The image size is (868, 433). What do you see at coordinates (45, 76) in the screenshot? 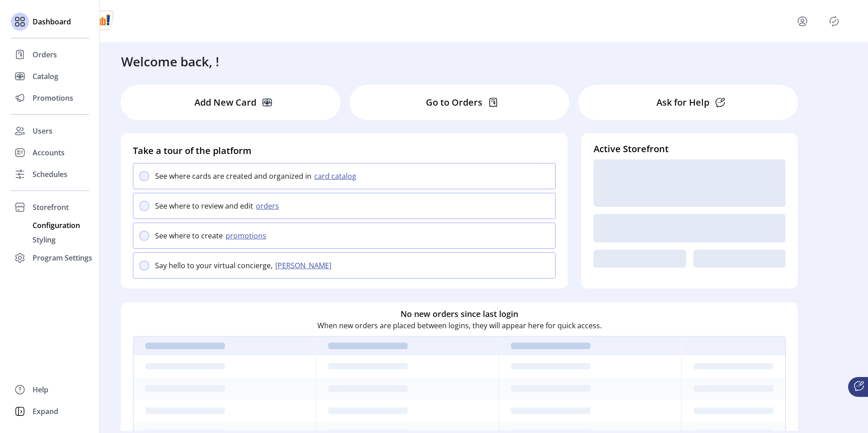
I see `span: Catalog` at bounding box center [45, 76].